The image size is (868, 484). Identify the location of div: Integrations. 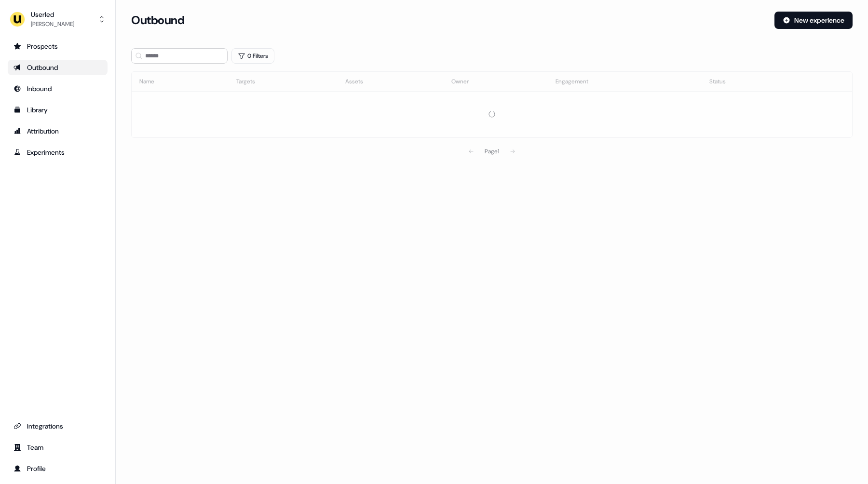
(58, 426).